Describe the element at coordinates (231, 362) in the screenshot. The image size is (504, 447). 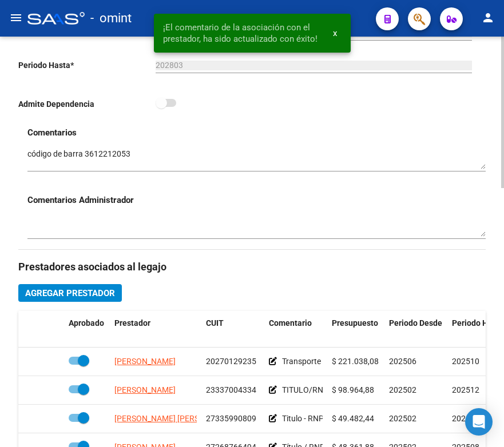
I see `span: 20270129235` at that location.